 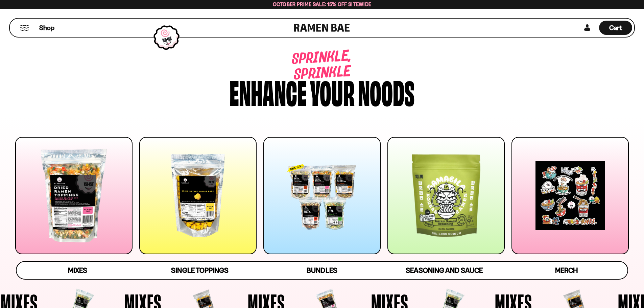 I want to click on div: your, so click(x=332, y=91).